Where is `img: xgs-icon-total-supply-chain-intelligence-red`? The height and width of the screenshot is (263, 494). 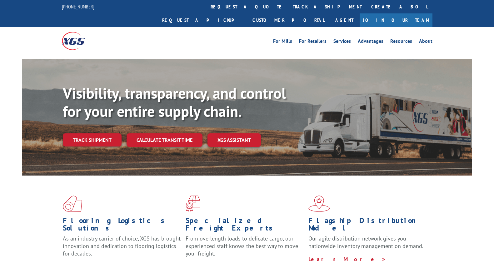 img: xgs-icon-total-supply-chain-intelligence-red is located at coordinates (73, 204).